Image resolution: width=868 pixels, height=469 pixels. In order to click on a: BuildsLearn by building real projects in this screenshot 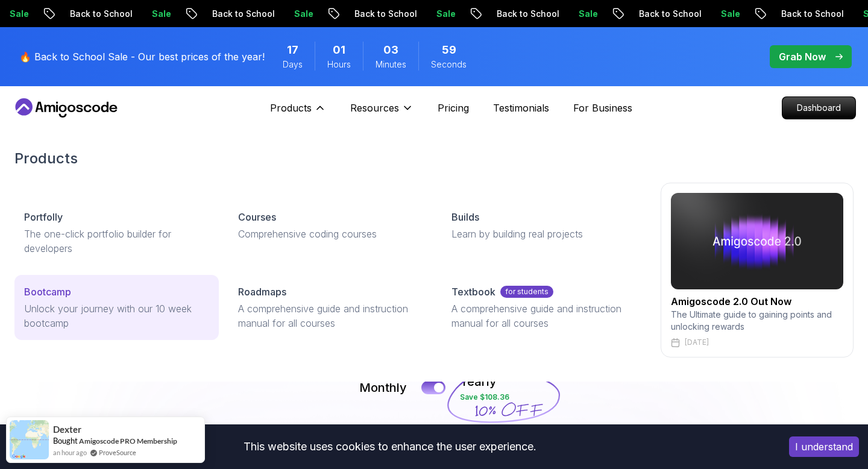, I will do `click(543, 225)`.